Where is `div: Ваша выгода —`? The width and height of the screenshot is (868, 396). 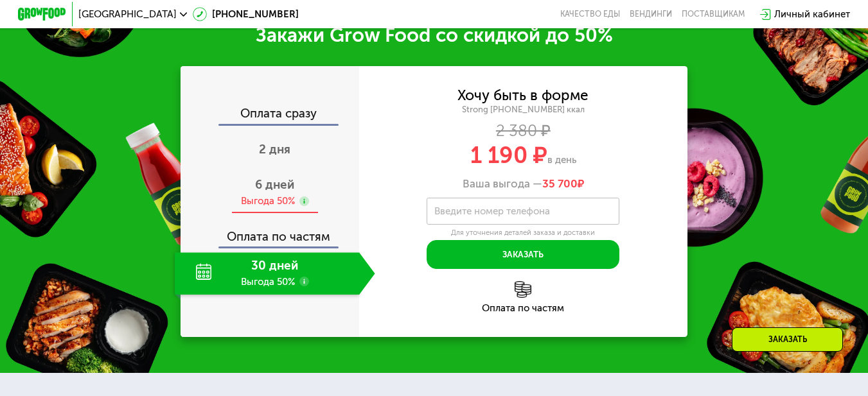 div: Ваша выгода — is located at coordinates (523, 184).